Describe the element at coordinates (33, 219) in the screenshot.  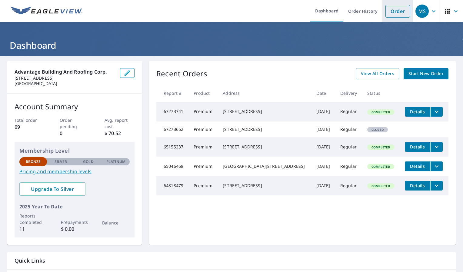
I see `p: Reports Completed` at that location.